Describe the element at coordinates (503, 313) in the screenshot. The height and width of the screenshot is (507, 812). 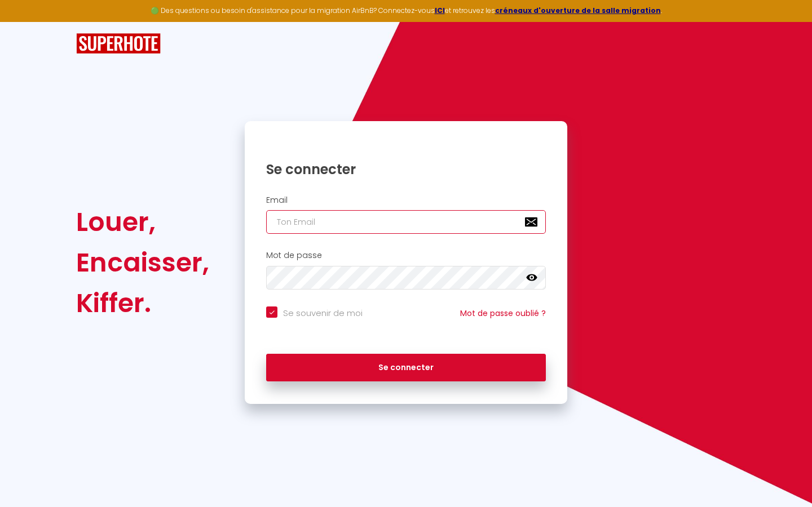
I see `a: Mot de passe oublié ?` at that location.